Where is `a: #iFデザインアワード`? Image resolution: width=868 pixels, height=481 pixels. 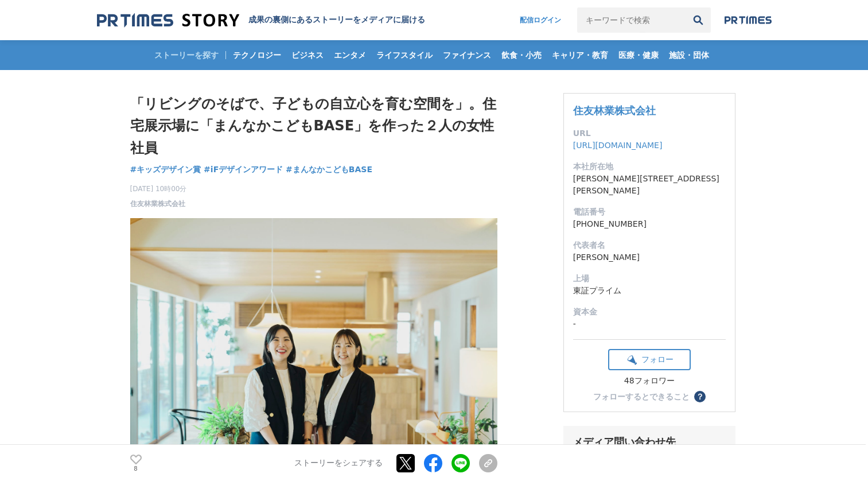 a: #iFデザインアワード is located at coordinates (244, 169).